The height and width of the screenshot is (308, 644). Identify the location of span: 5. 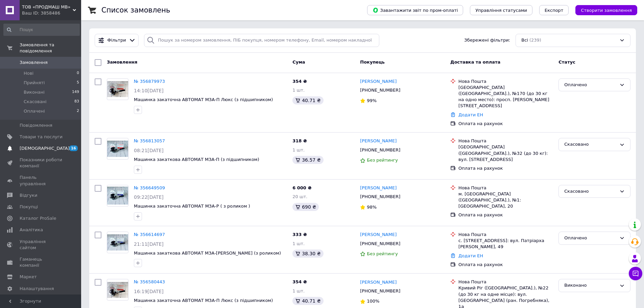
(78, 83).